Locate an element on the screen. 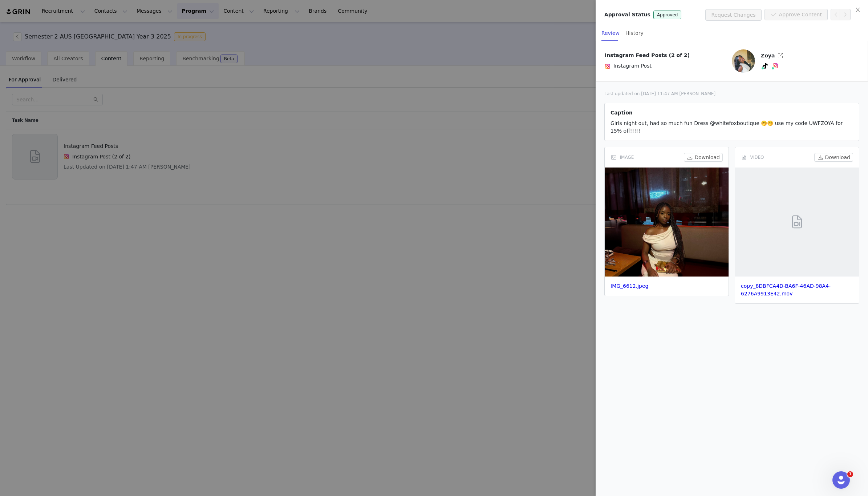  span: Girls night out, had so much fun Dress @whitefoxboutique 🤭🤭 use my code UWFZOYA for 15% off!!!!! is located at coordinates (727, 127).